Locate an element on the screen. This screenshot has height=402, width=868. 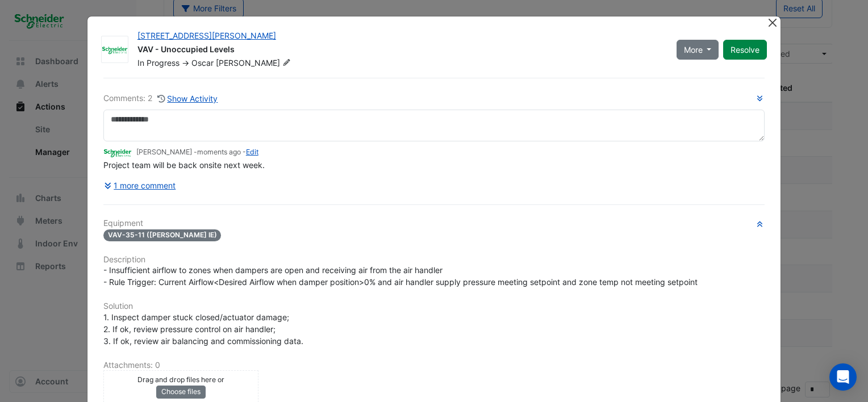
button: Choose files is located at coordinates (181, 392).